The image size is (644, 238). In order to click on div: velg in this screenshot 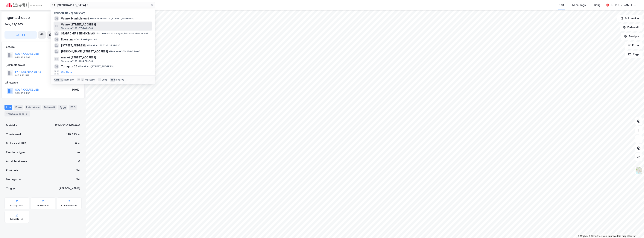, I will do `click(104, 80)`.